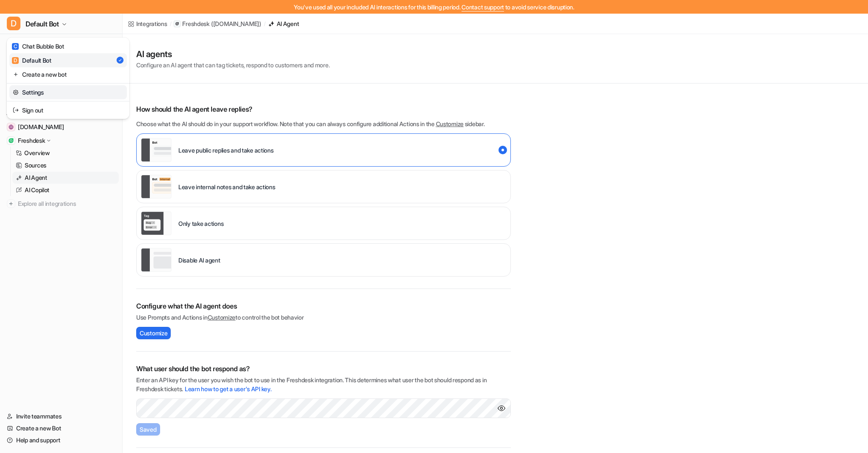  I want to click on a: Settings, so click(68, 92).